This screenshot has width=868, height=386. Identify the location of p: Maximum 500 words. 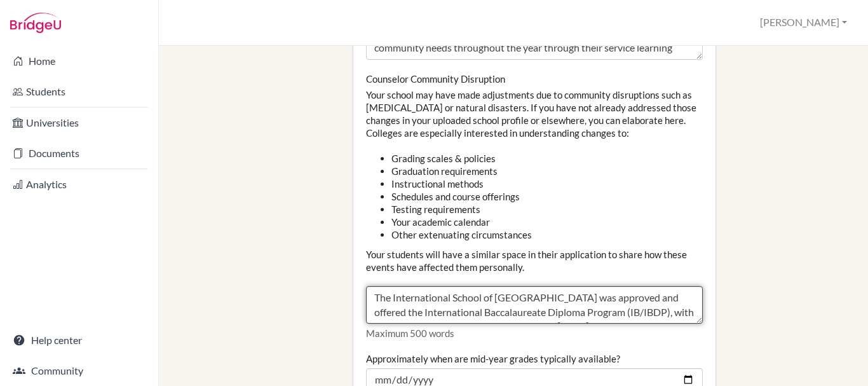
(534, 333).